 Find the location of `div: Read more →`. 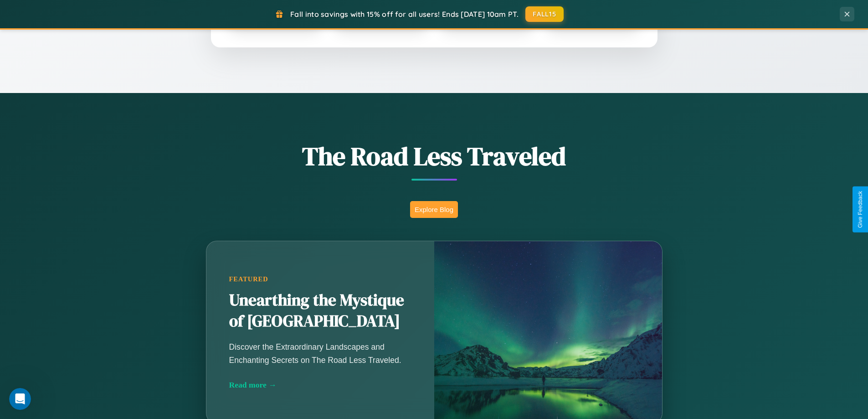

div: Read more → is located at coordinates (320, 385).